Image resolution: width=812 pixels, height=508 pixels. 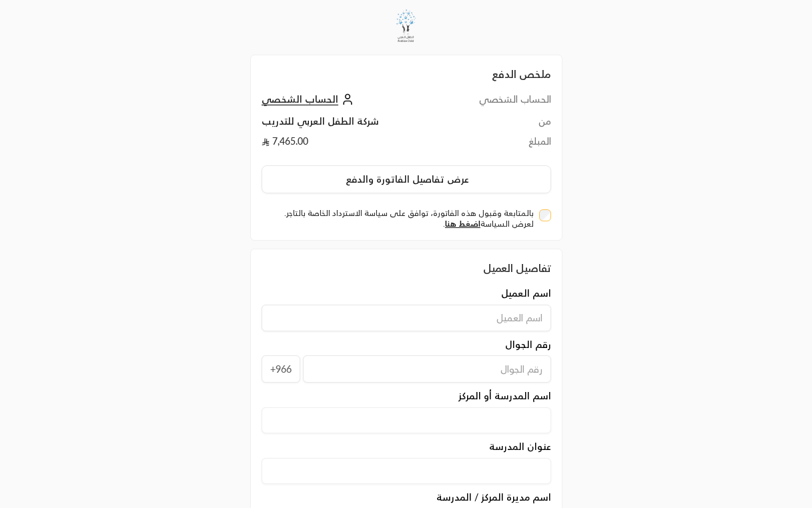 What do you see at coordinates (495, 104) in the screenshot?
I see `td: الحساب الشخصي` at bounding box center [495, 104].